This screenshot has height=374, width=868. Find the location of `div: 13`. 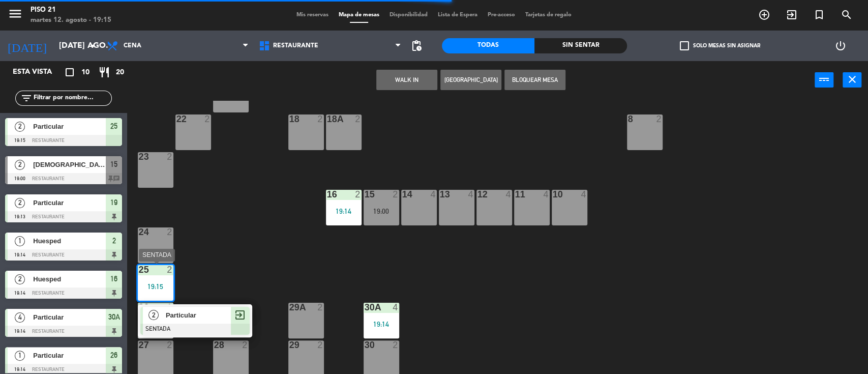

div: 13 is located at coordinates (440, 194).